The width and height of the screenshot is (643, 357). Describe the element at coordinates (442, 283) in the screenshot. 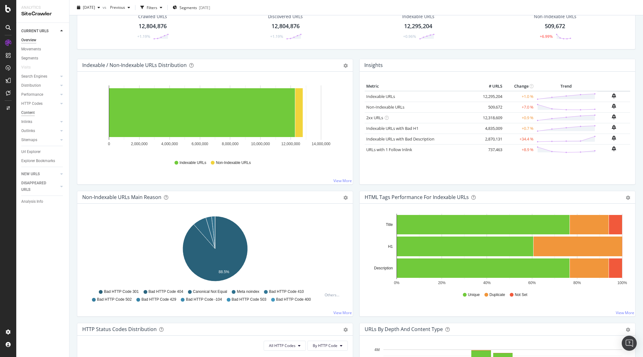

I see `text: 20%` at that location.